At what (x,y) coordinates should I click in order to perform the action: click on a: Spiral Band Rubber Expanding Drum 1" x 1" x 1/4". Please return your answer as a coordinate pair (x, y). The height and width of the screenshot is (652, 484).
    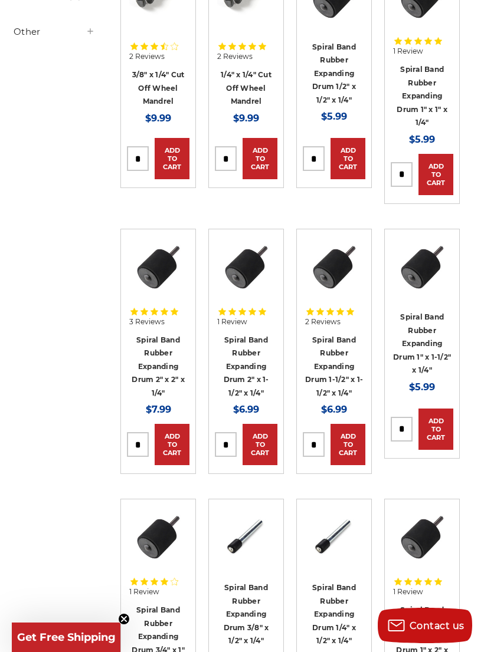
    Looking at the image, I should click on (422, 96).